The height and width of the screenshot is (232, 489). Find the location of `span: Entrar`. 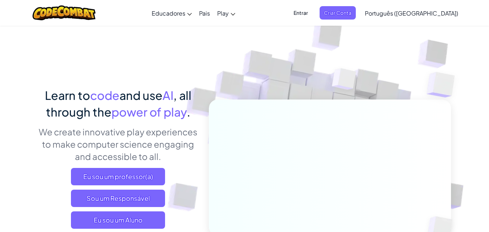

span: Entrar is located at coordinates (301, 13).